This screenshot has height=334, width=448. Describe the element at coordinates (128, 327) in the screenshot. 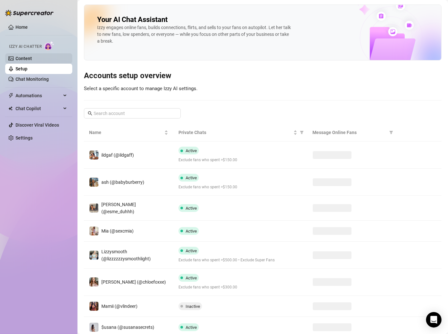

I see `span: $usana (@susanasecrets)` at that location.